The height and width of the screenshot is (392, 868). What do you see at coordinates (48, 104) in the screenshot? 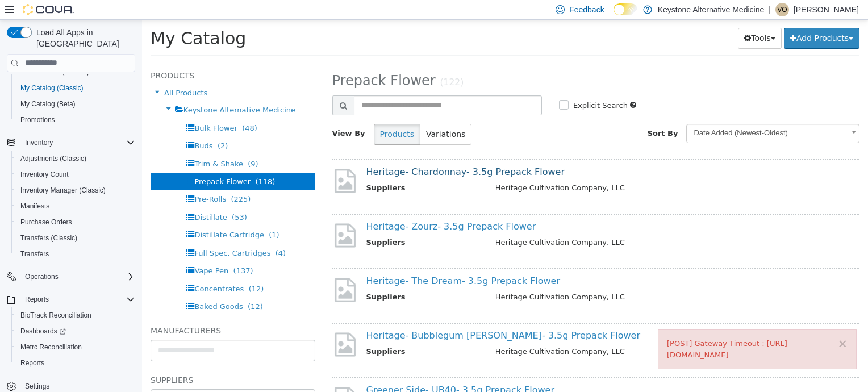
I see `a: My Catalog (Beta)` at bounding box center [48, 104].